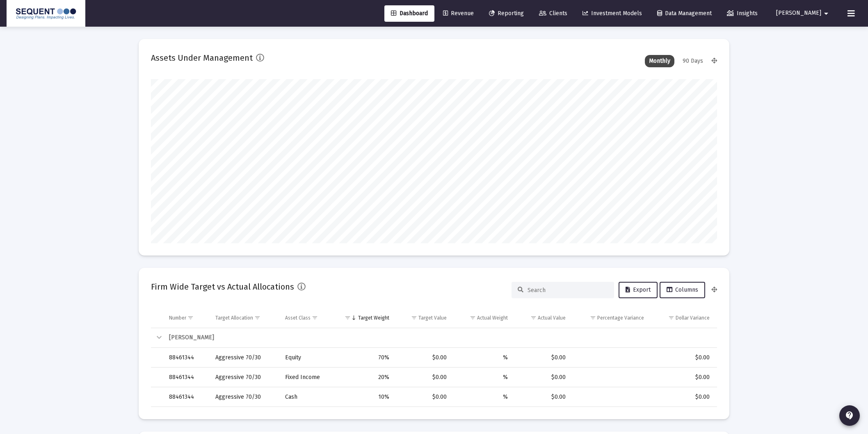 This screenshot has width=868, height=434. I want to click on div: Number, so click(178, 318).